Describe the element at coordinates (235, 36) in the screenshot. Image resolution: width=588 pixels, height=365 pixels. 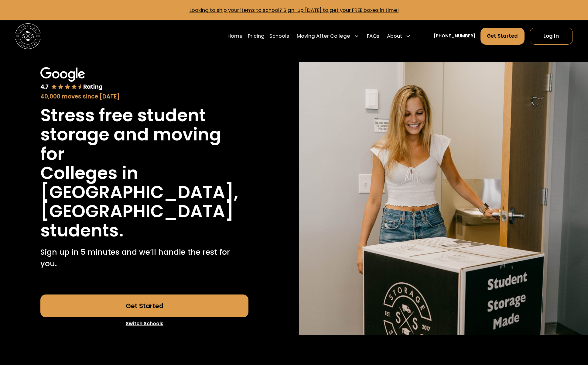
I see `a: Home` at that location.